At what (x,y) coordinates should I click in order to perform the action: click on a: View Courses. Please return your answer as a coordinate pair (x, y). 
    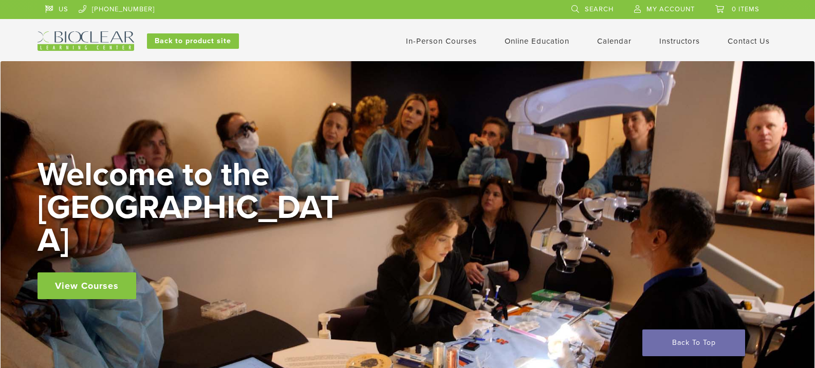
    Looking at the image, I should click on (87, 286).